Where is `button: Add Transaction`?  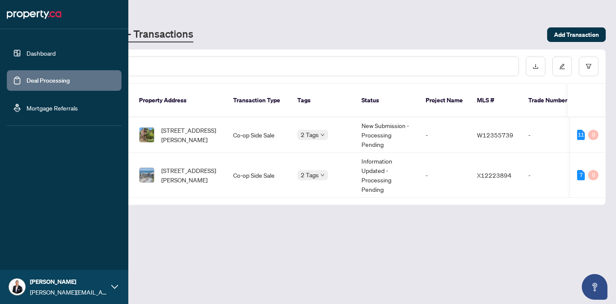
button: Add Transaction is located at coordinates (576, 35).